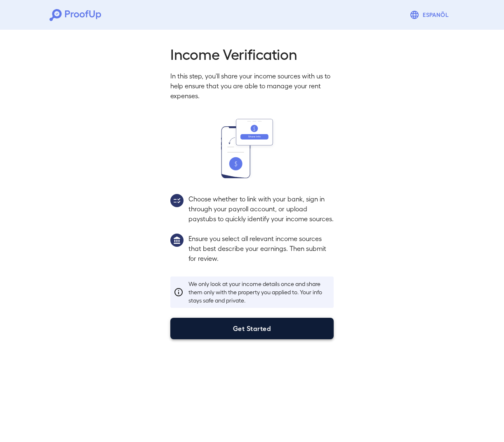  What do you see at coordinates (177, 201) in the screenshot?
I see `img: group2.svg` at bounding box center [177, 201].